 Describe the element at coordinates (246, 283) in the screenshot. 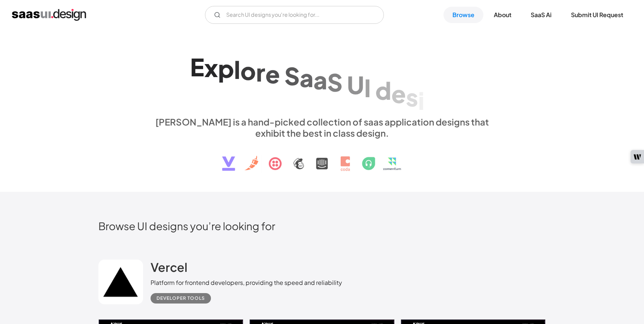

I see `div: Platform for frontend developers, providing the speed and reliability` at that location.